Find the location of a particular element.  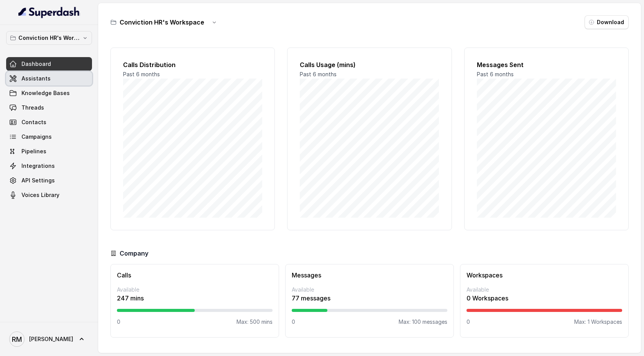

h2: Messages Sent is located at coordinates (547, 65).